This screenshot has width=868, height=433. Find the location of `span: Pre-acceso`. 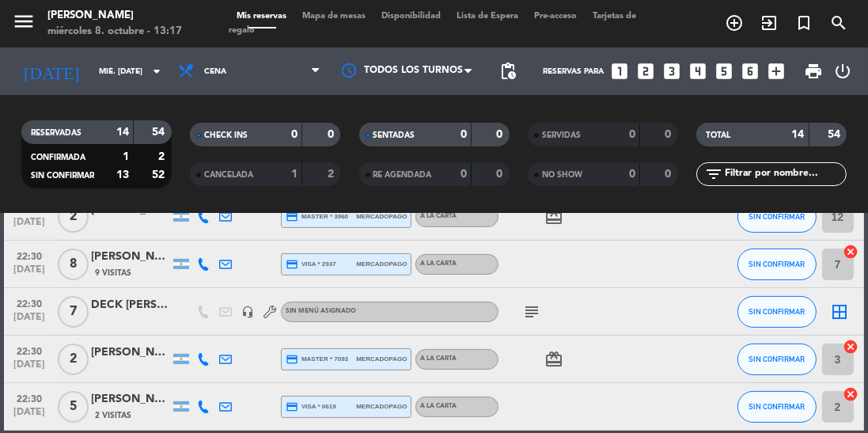

span: Pre-acceso is located at coordinates (556, 15).